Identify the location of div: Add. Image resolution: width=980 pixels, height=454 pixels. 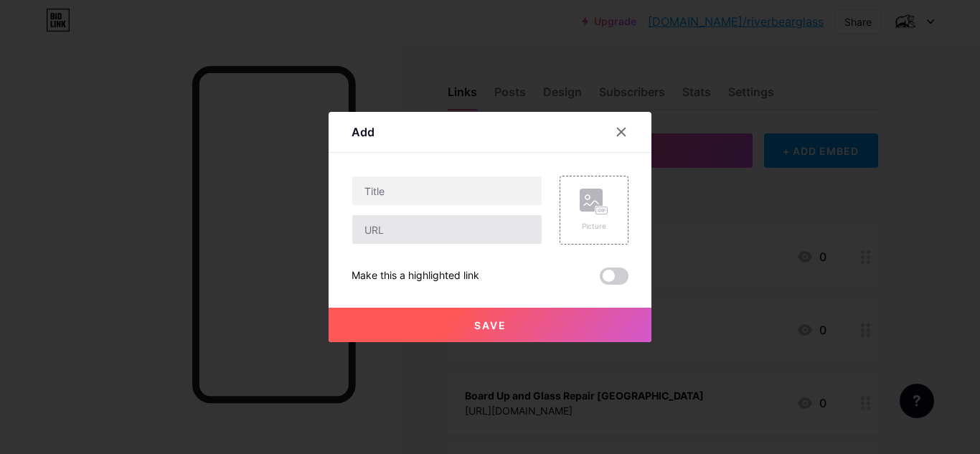
(363, 132).